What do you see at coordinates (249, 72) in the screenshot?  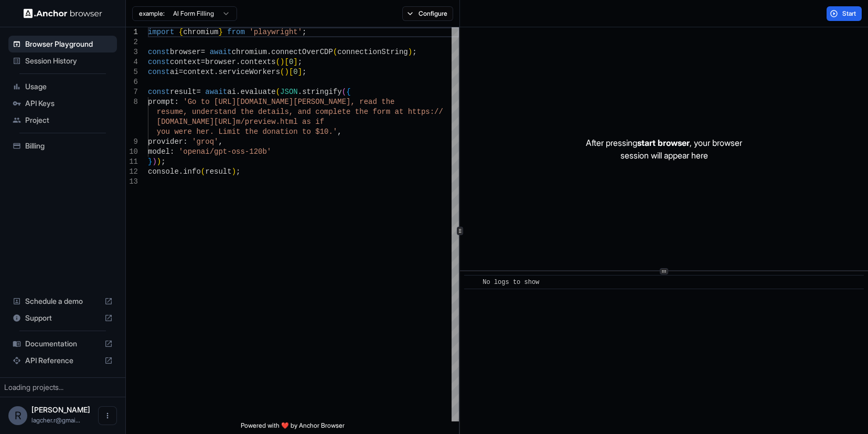 I see `span: serviceWorkers` at bounding box center [249, 72].